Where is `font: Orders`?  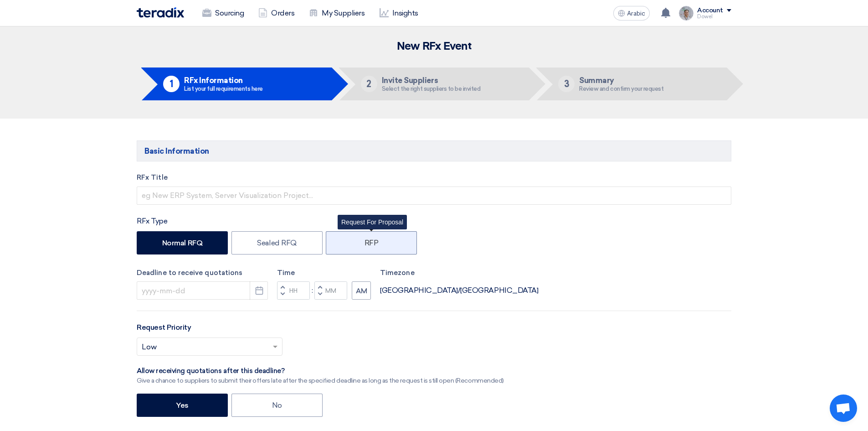
font: Orders is located at coordinates (283, 12).